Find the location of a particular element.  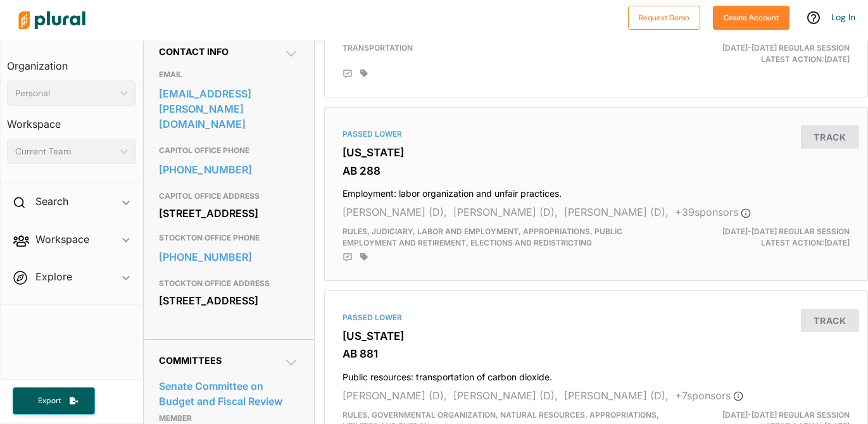

span: Rules, Judiciary, Labor and Employment, Appropriations, Public Employment and Retirement, Electio... is located at coordinates (483, 236).